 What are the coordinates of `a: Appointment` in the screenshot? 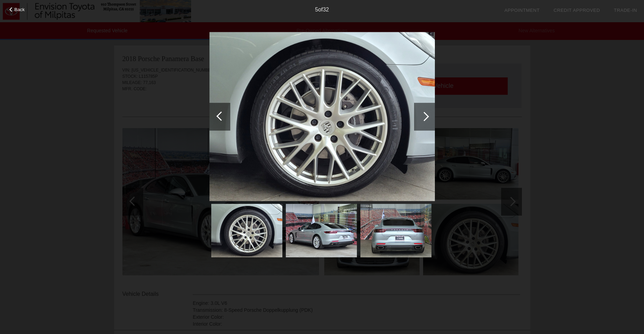 It's located at (522, 10).